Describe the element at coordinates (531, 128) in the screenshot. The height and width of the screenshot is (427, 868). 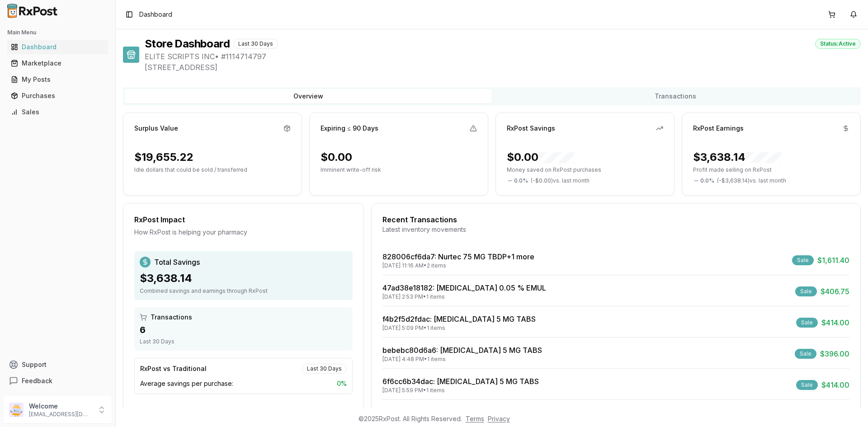
I see `div: RxPost Savings` at that location.